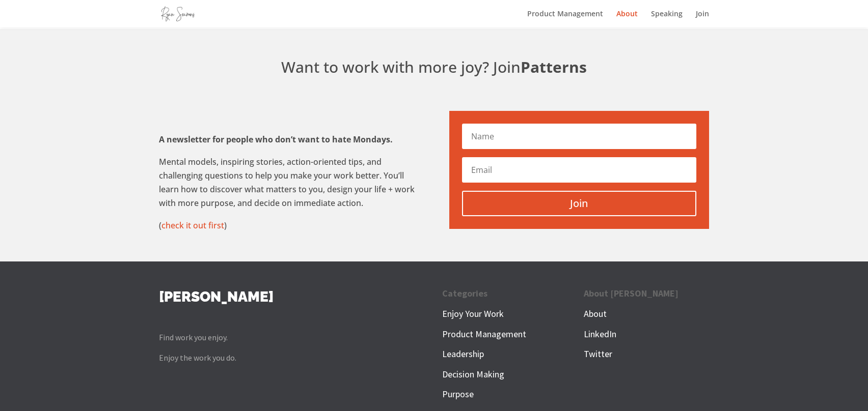  I want to click on input: Name, so click(579, 136).